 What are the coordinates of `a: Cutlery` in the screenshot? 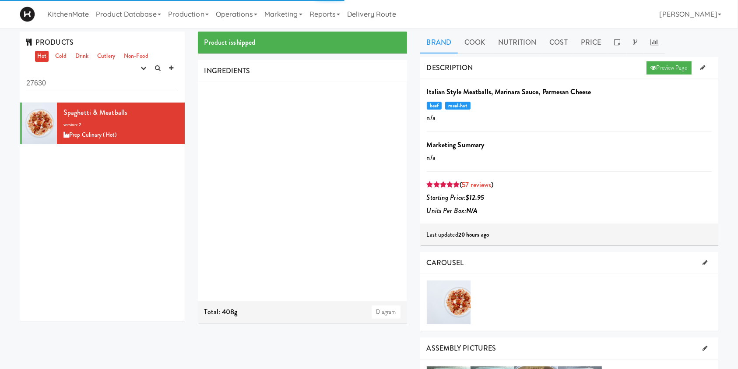 It's located at (106, 56).